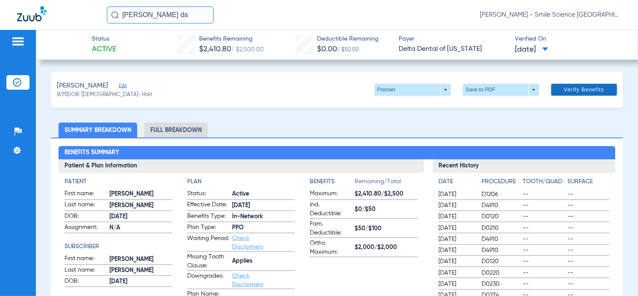  I want to click on app-breakdown-title: Plan, so click(241, 182).